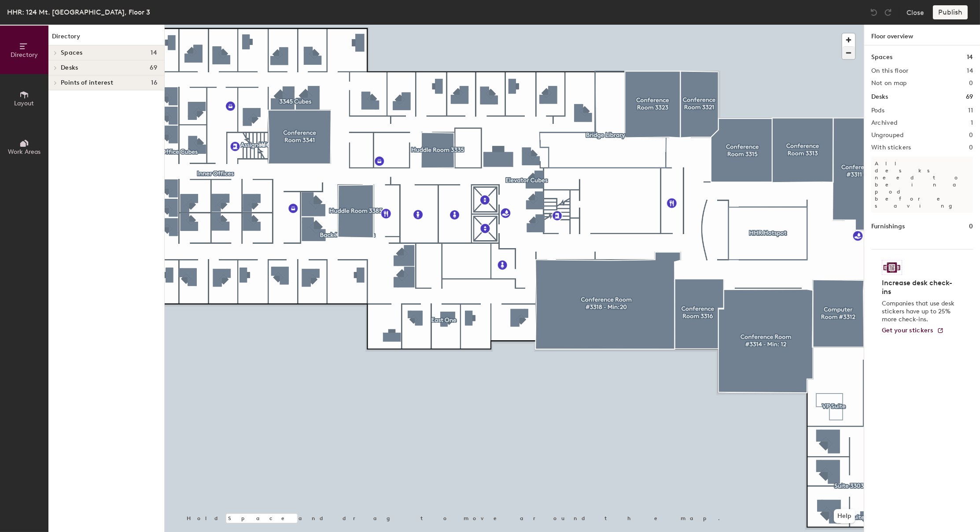 This screenshot has width=980, height=532. Describe the element at coordinates (106, 39) in the screenshot. I see `h1: Directory` at that location.